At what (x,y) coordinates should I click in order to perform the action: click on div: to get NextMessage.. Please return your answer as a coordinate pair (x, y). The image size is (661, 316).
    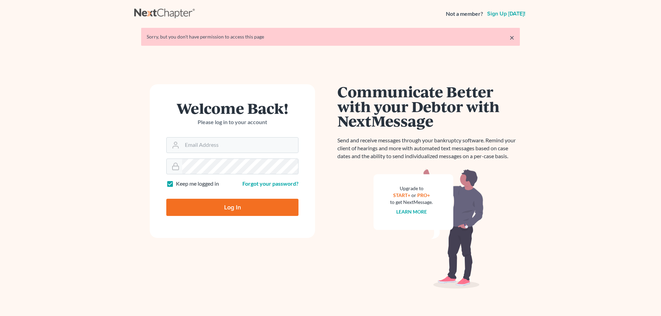
    Looking at the image, I should click on (412, 202).